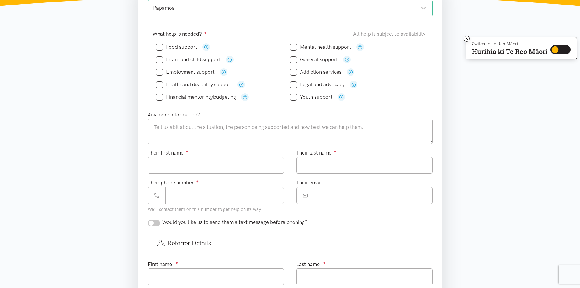  Describe the element at coordinates (174, 114) in the screenshot. I see `label: Any more information?` at that location.